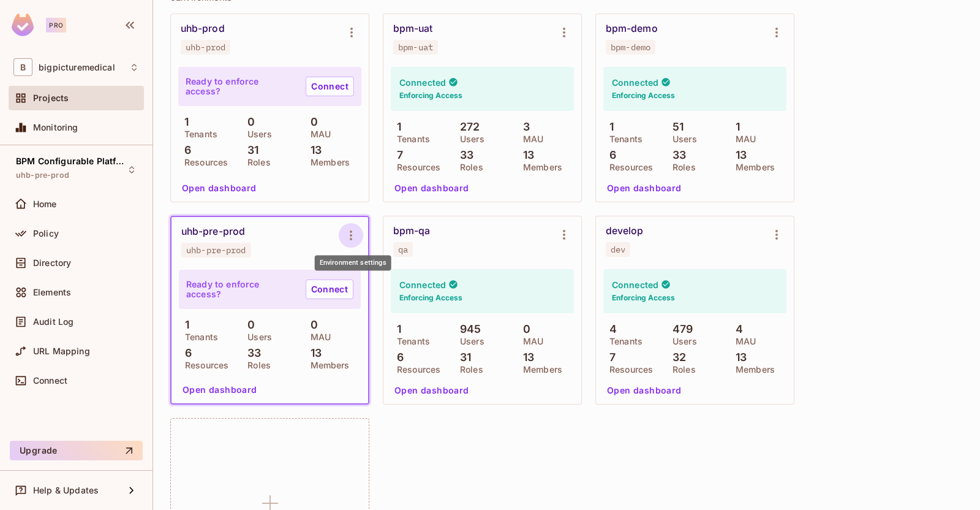  What do you see at coordinates (71, 161) in the screenshot?
I see `span: BPM Configurable Platform` at bounding box center [71, 161].